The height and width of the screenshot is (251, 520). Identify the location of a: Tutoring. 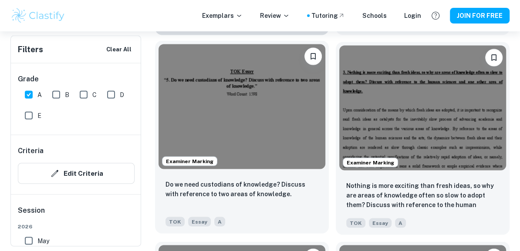
(328, 16).